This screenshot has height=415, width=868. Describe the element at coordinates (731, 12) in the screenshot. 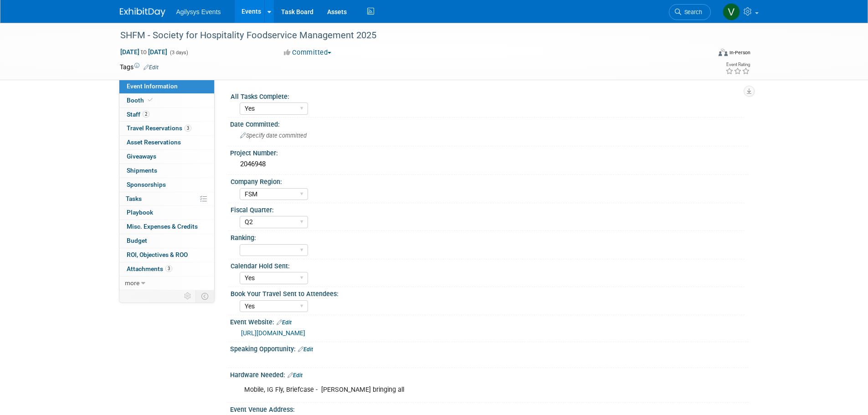

I see `img: Vaitiare Munoz` at that location.